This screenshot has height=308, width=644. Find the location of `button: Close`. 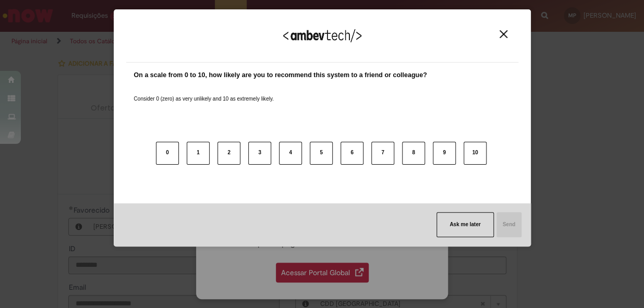

button: Close is located at coordinates (503, 34).